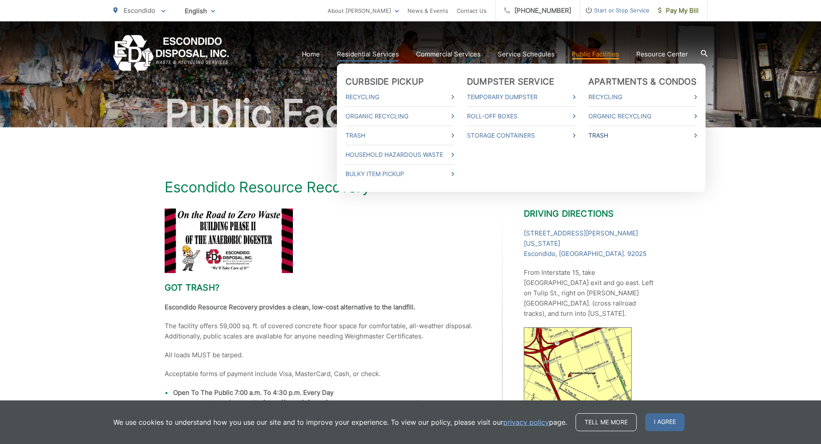  Describe the element at coordinates (678, 11) in the screenshot. I see `span: Pay My Bill` at that location.